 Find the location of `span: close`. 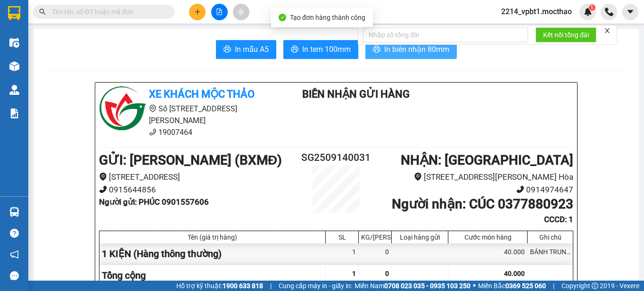

span: close is located at coordinates (607, 31).